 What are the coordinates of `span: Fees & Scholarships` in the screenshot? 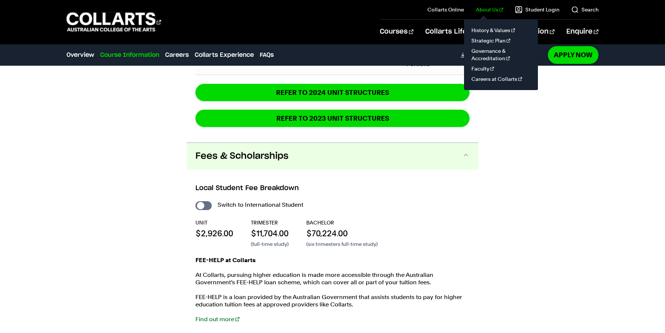 It's located at (242, 156).